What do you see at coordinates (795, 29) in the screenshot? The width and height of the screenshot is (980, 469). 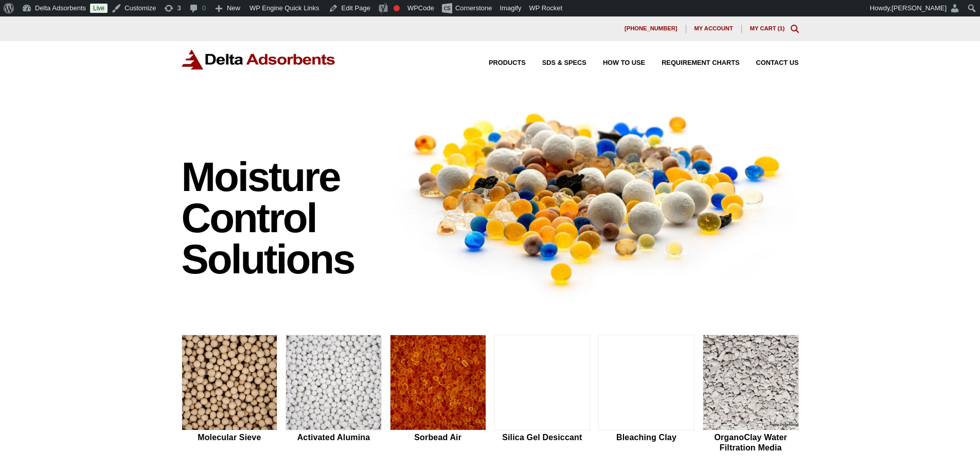 I see `div: Toggle Modal Content` at bounding box center [795, 29].